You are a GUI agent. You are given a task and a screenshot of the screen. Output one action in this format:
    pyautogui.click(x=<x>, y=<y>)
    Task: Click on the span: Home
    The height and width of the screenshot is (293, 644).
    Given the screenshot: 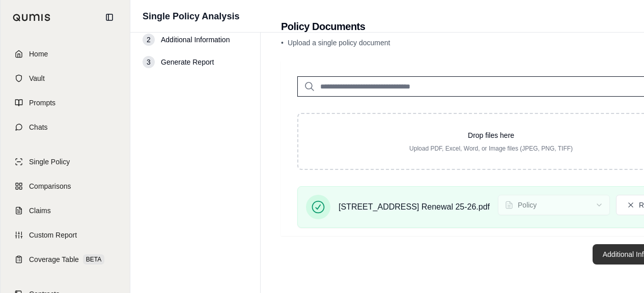 What is the action you would take?
    pyautogui.click(x=38, y=54)
    